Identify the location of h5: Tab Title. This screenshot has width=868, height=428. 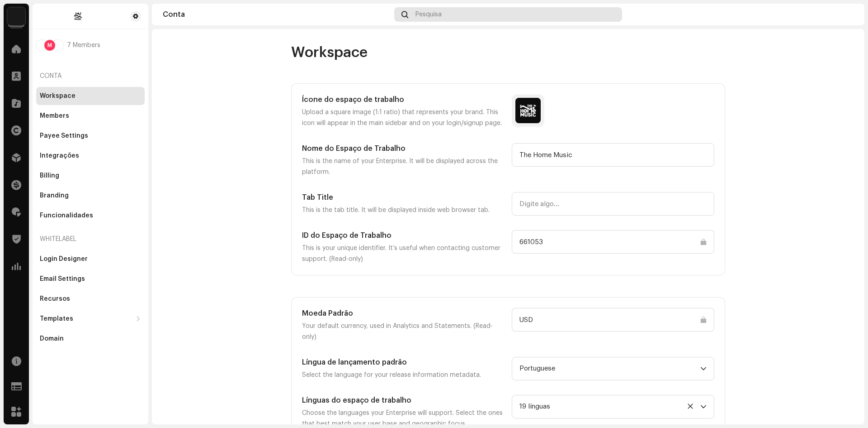
(404, 197).